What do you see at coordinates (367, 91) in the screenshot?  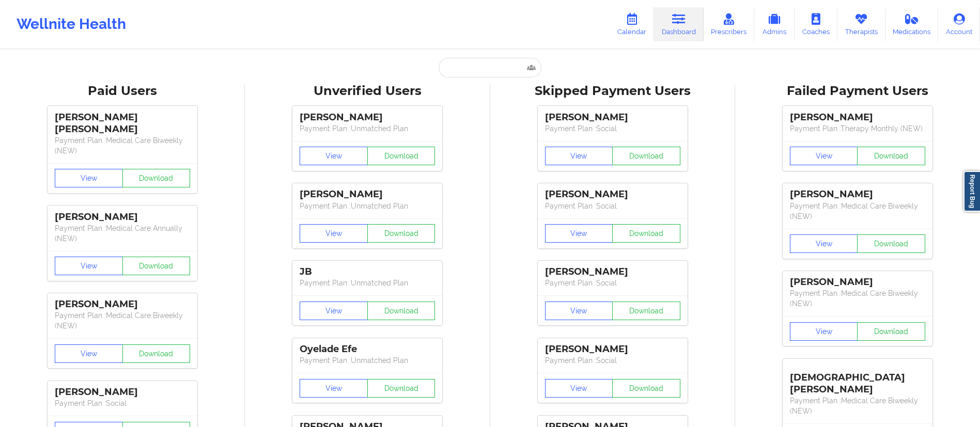 I see `div: Unverified Users` at bounding box center [367, 91].